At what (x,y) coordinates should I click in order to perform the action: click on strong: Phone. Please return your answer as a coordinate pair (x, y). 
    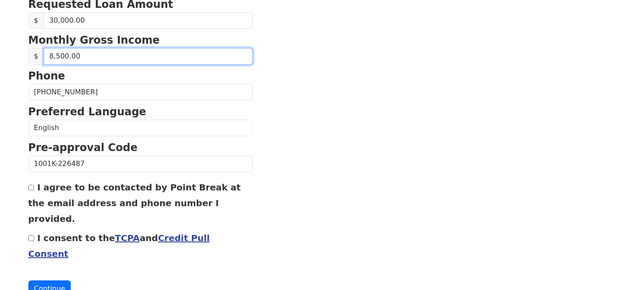
    Looking at the image, I should click on (47, 76).